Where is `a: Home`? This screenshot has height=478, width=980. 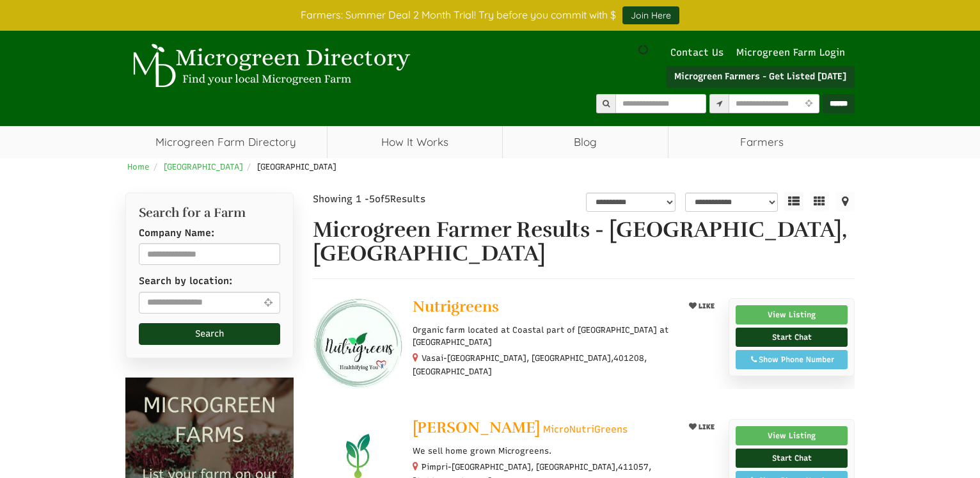 a: Home is located at coordinates (138, 166).